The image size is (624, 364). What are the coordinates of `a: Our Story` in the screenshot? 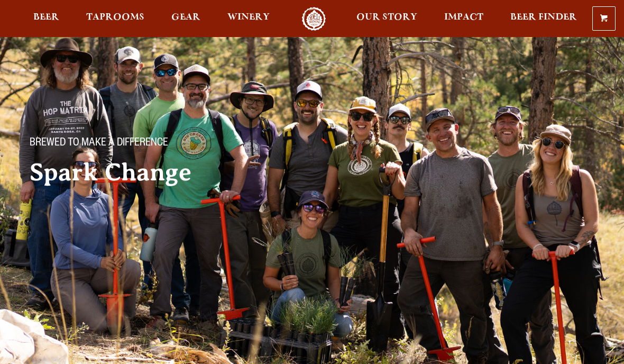 It's located at (386, 19).